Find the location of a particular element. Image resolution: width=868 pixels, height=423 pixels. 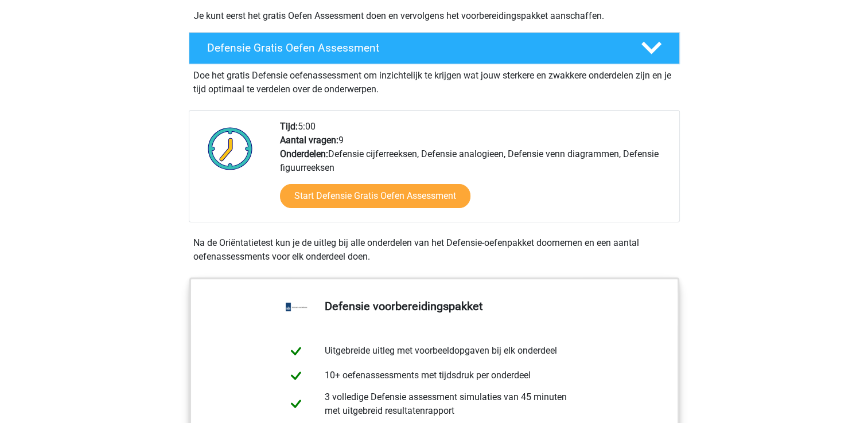

b: Aantal vragen: is located at coordinates (309, 140).